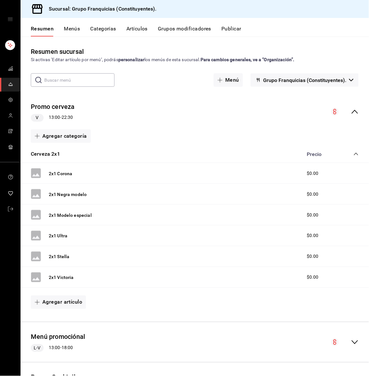 The height and width of the screenshot is (376, 369). What do you see at coordinates (79, 80) in the screenshot?
I see `input: Buscar menú` at bounding box center [79, 80].